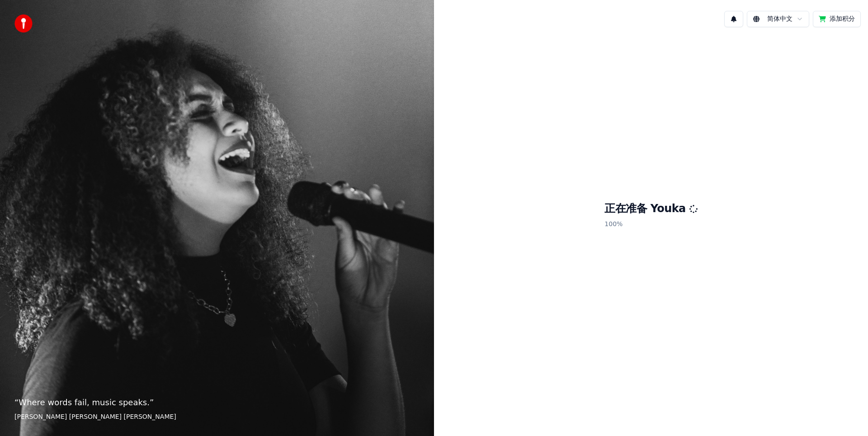 This screenshot has width=868, height=436. What do you see at coordinates (836, 19) in the screenshot?
I see `button: 添加积分` at bounding box center [836, 19].